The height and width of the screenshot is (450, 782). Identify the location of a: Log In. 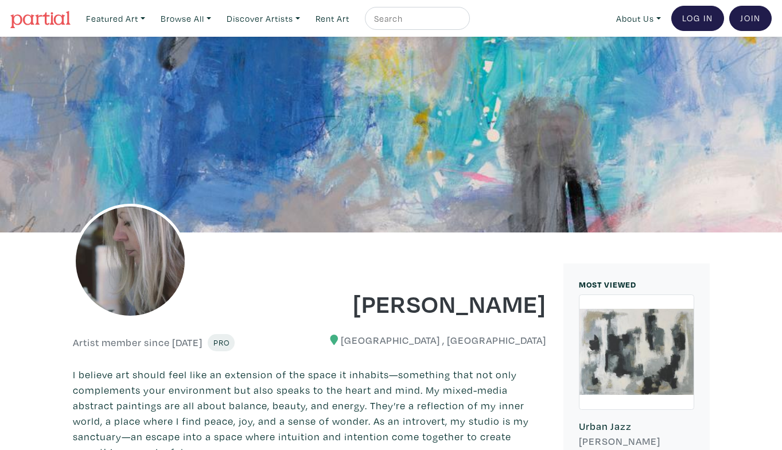
(697, 18).